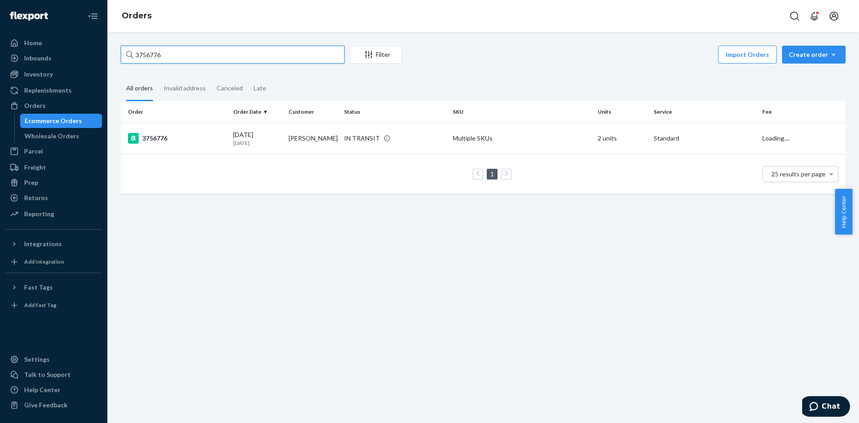  What do you see at coordinates (61, 136) in the screenshot?
I see `a: Wholesale Orders` at bounding box center [61, 136].